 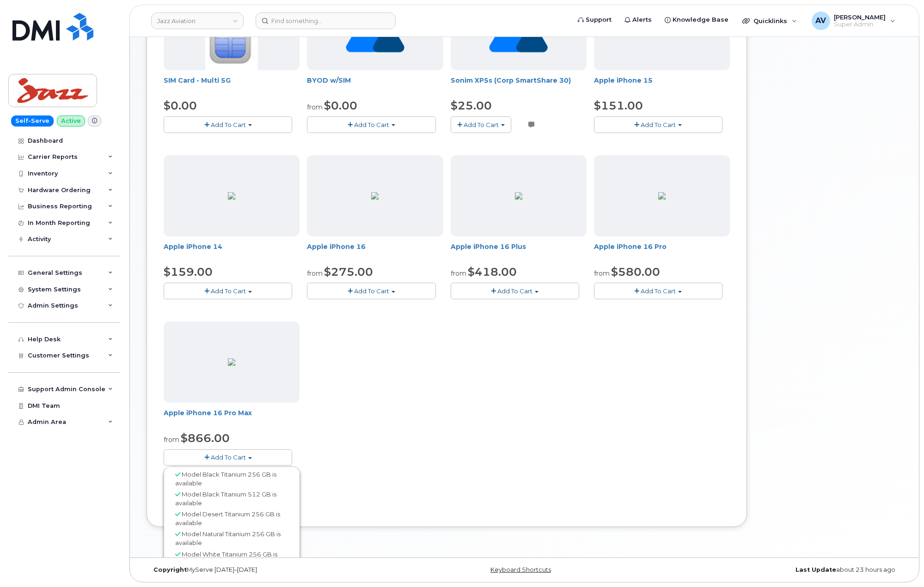 What do you see at coordinates (375, 85) in the screenshot?
I see `div: BYOD w/SIM` at bounding box center [375, 85].